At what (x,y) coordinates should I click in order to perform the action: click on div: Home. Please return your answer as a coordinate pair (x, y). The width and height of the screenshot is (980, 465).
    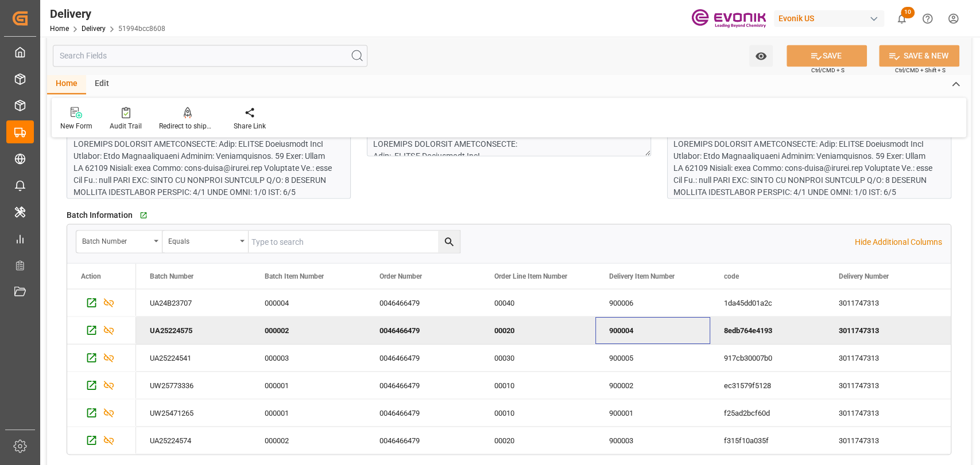
    Looking at the image, I should click on (67, 84).